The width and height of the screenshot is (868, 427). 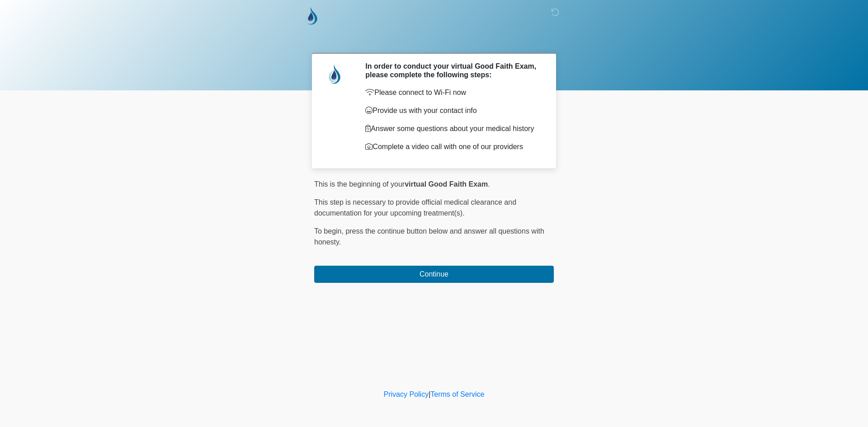 What do you see at coordinates (329, 231) in the screenshot?
I see `span: To begin,` at bounding box center [329, 231].